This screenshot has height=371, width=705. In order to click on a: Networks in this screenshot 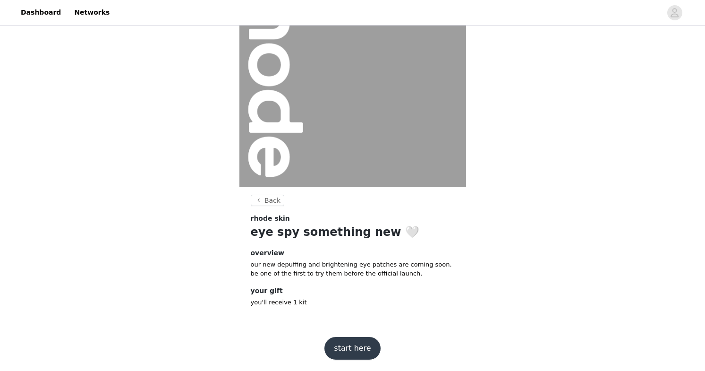, I will do `click(92, 12)`.